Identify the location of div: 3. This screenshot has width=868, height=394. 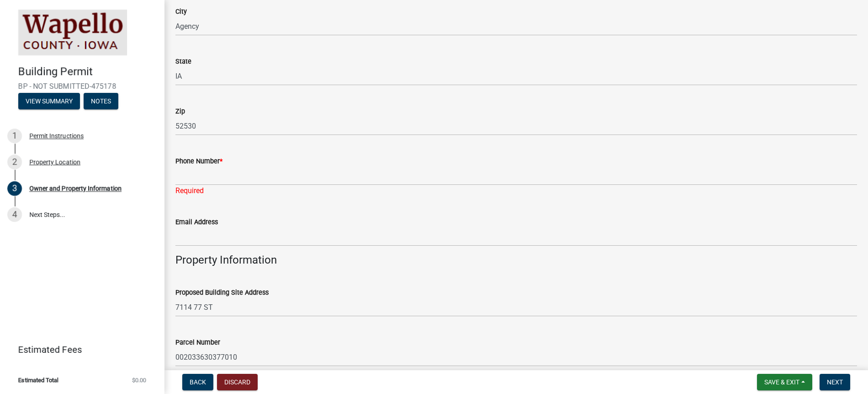
(15, 189).